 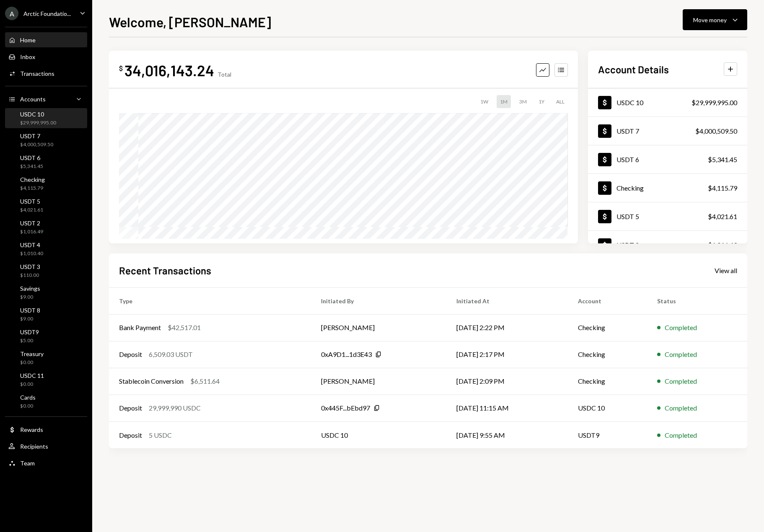 I want to click on div: USDT 4, so click(x=31, y=244).